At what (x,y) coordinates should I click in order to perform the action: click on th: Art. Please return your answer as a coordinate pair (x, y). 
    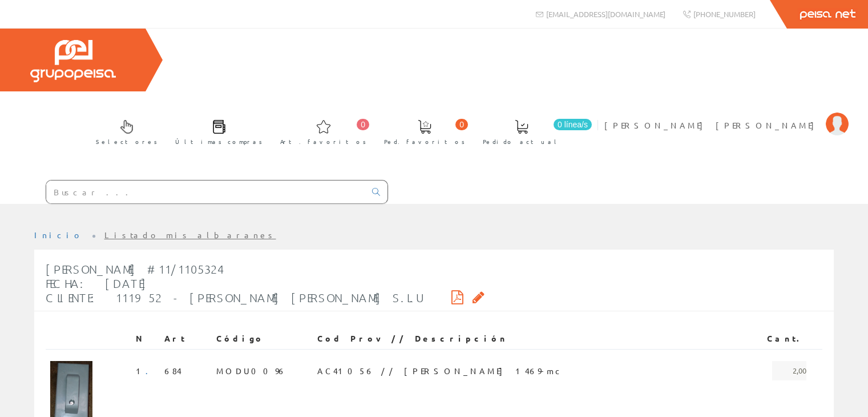
    Looking at the image, I should click on (185, 339).